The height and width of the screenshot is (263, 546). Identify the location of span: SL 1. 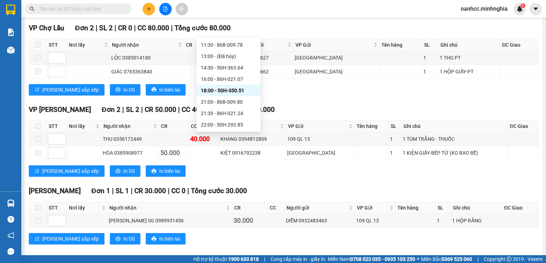
(122, 190).